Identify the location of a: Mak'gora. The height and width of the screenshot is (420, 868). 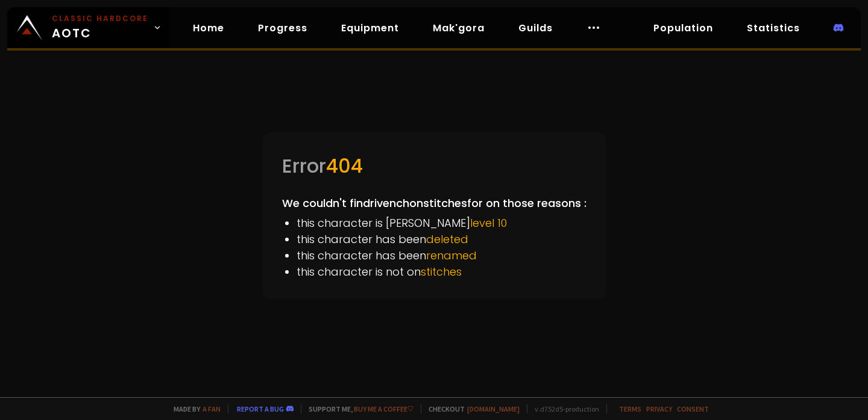
(459, 28).